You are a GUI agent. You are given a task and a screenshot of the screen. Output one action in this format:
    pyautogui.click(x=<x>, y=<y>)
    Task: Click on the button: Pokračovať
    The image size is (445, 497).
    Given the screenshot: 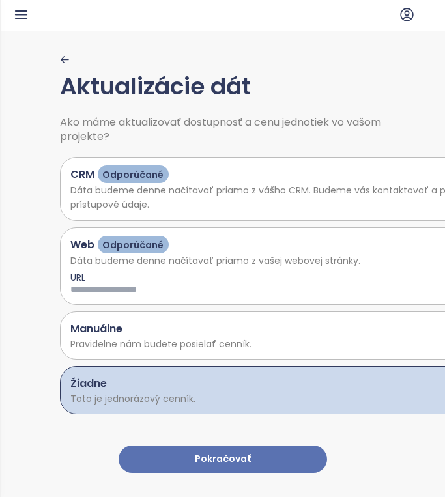 What is the action you would take?
    pyautogui.click(x=223, y=459)
    